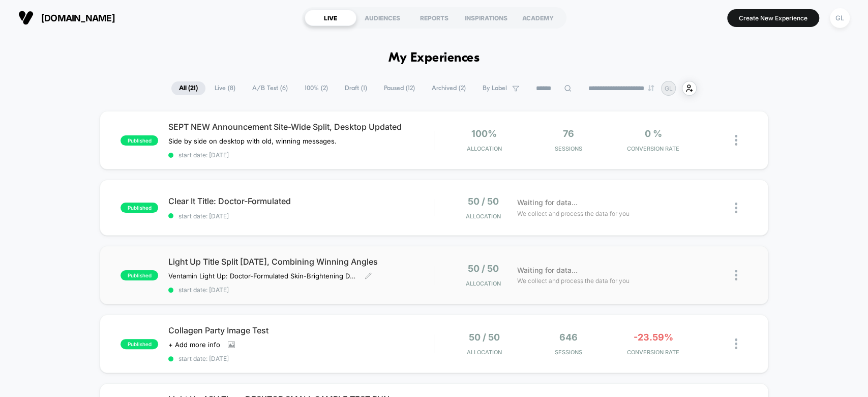 Image resolution: width=868 pixels, height=397 pixels. Describe the element at coordinates (449, 88) in the screenshot. I see `span: Archived ( 2 )` at that location.